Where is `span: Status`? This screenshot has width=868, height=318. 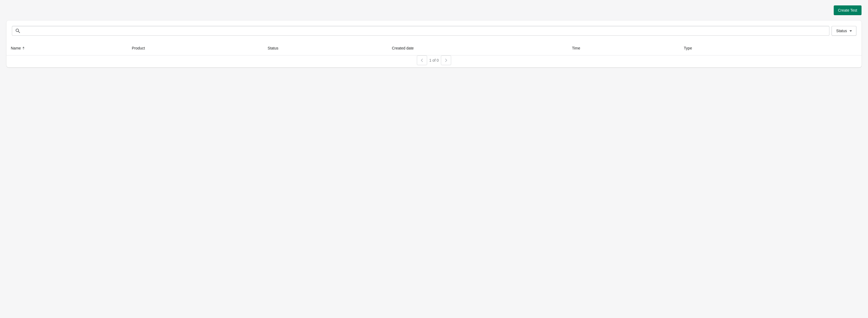 span: Status is located at coordinates (841, 31).